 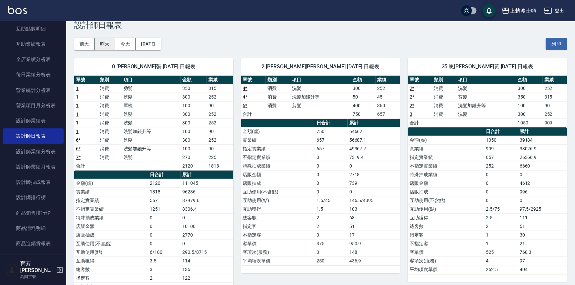 What do you see at coordinates (254, 114) in the screenshot?
I see `td: 合計` at bounding box center [254, 114].